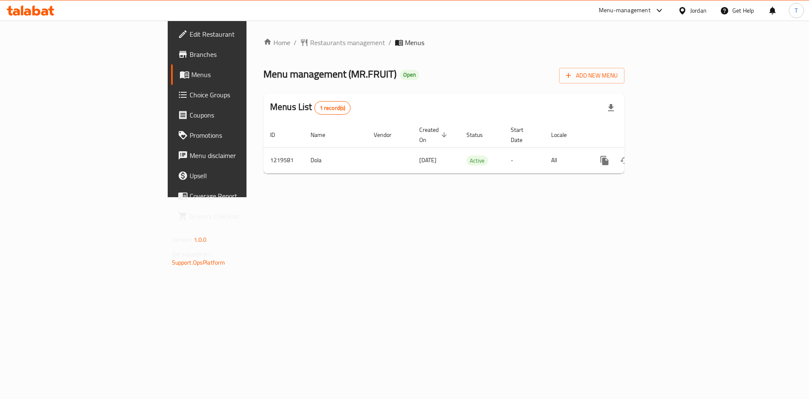 This screenshot has height=399, width=809. What do you see at coordinates (243, 95) in the screenshot?
I see `span: Choice Groups` at bounding box center [243, 95].